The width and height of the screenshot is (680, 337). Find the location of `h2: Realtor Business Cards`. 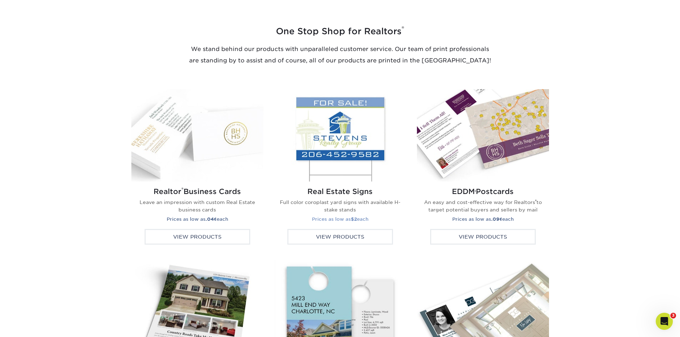

h2: Realtor Business Cards is located at coordinates (197, 192).